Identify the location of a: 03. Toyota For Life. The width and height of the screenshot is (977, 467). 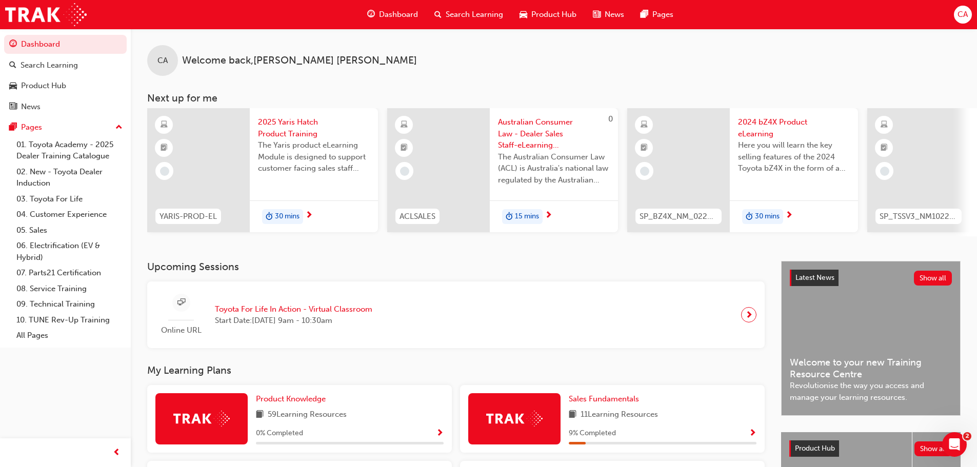
(69, 199).